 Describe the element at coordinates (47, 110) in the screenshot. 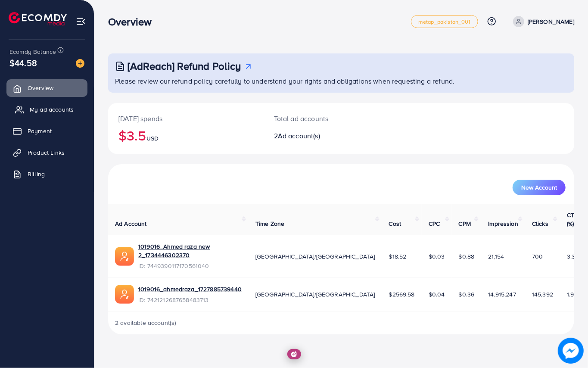

I see `a: My ad accounts` at that location.